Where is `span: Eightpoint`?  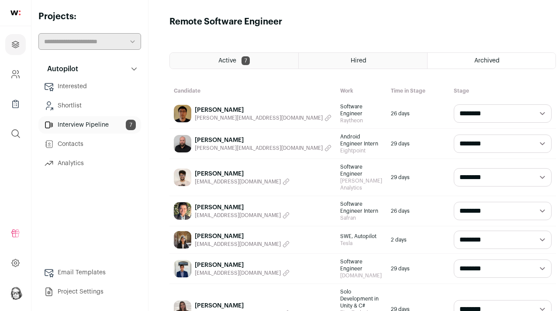 span: Eightpoint is located at coordinates (361, 151).